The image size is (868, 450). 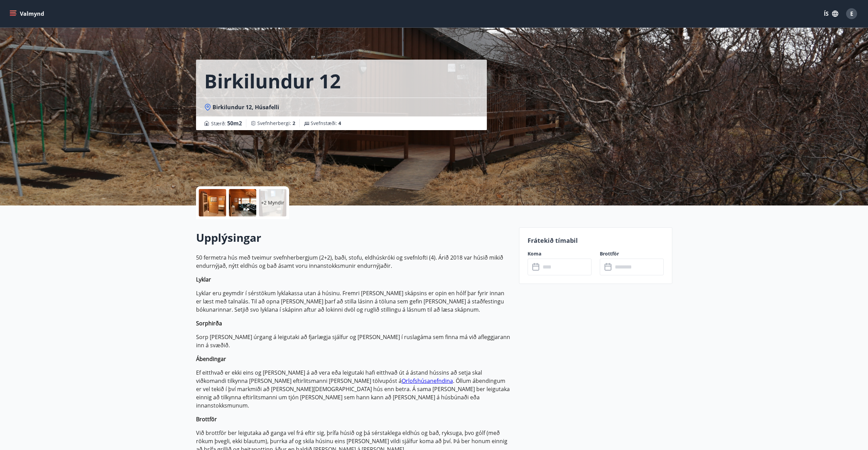 What do you see at coordinates (339, 123) in the screenshot?
I see `span: 4` at bounding box center [339, 123].